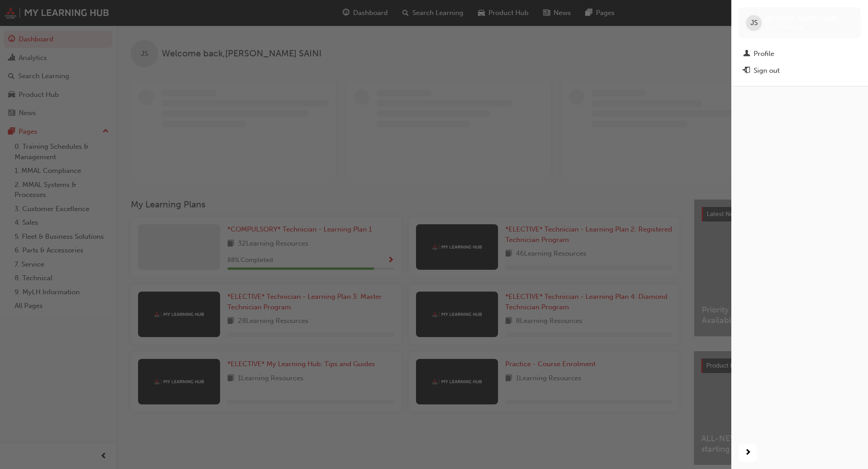 The image size is (868, 469). What do you see at coordinates (746, 54) in the screenshot?
I see `span: man-icon` at bounding box center [746, 54].